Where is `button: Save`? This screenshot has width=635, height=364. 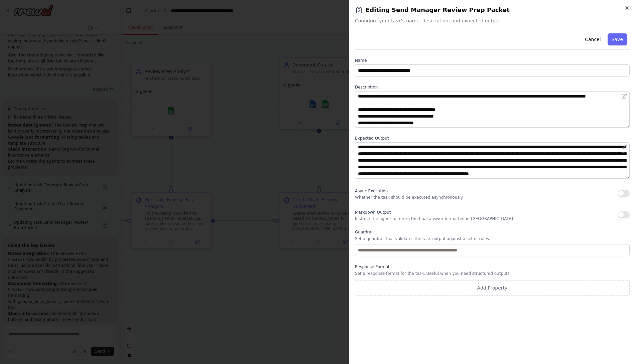 button: Save is located at coordinates (617, 39).